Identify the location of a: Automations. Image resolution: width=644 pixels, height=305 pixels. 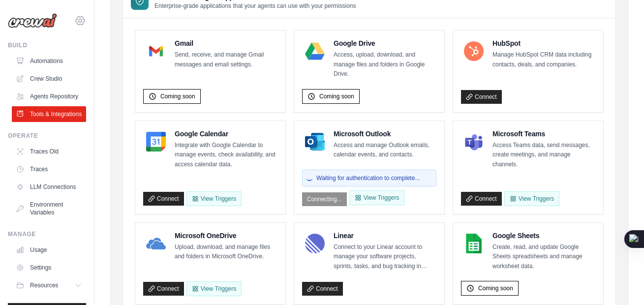
(49, 61).